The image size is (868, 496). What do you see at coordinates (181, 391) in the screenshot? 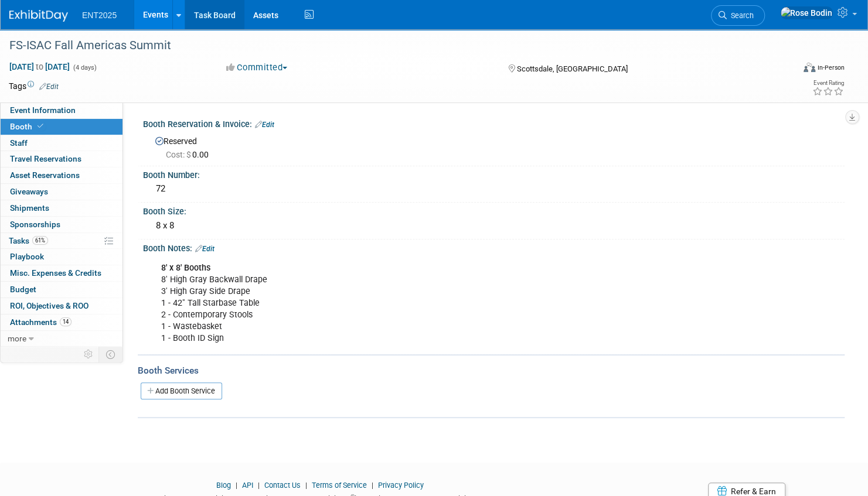
I see `a: Add Booth Service` at bounding box center [181, 391].